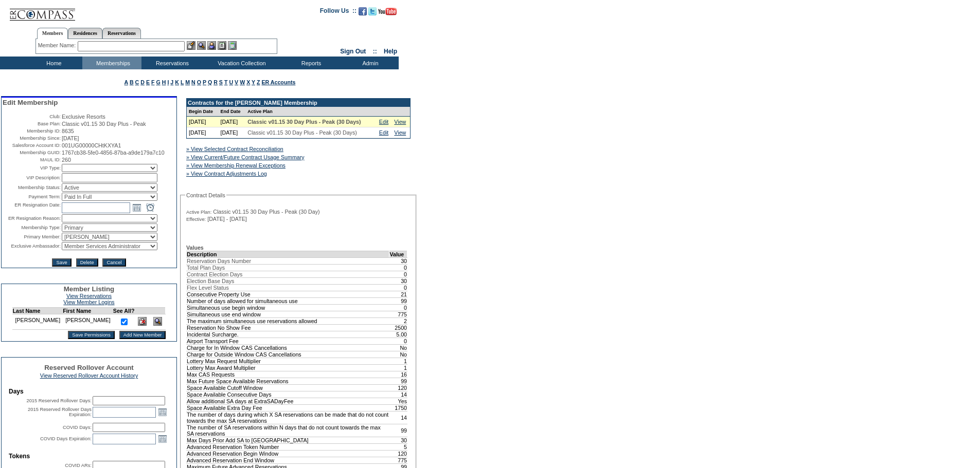 The width and height of the screenshot is (980, 468). I want to click on td: MAUL ID:, so click(32, 160).